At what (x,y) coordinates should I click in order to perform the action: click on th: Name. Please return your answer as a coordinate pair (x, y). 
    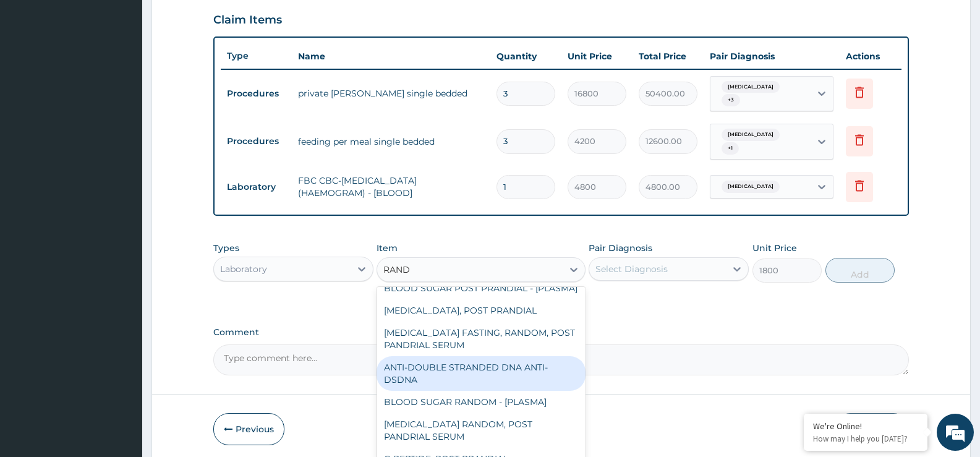
    Looking at the image, I should click on (391, 56).